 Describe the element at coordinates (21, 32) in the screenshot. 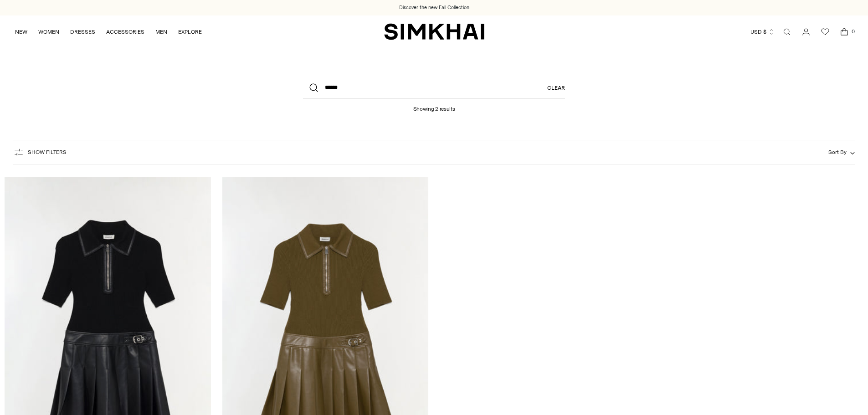

I see `a: NEW` at that location.